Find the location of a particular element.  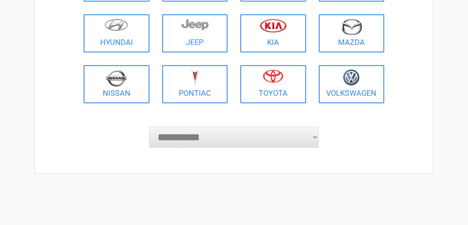

a: Toyota is located at coordinates (273, 84).